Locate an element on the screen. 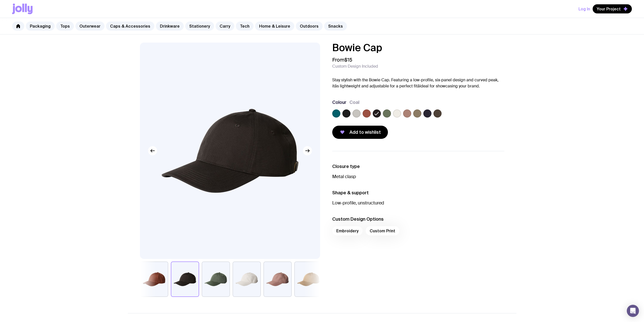  p: Metal clasp is located at coordinates (418, 177).